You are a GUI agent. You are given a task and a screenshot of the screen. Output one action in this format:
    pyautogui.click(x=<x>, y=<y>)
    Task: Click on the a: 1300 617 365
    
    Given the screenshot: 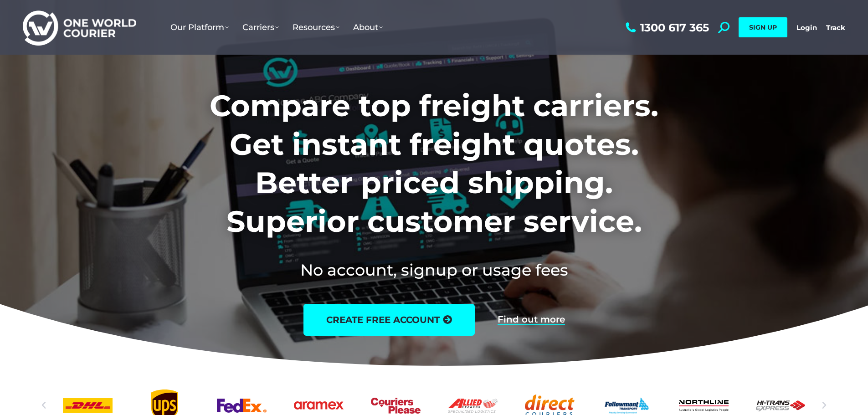 What is the action you would take?
    pyautogui.click(x=666, y=27)
    